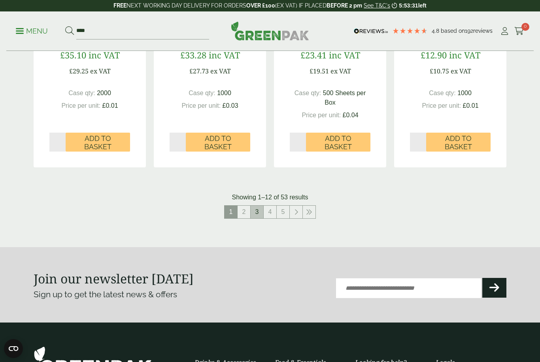 This screenshot has width=540, height=362. Describe the element at coordinates (257, 212) in the screenshot. I see `a: 3` at that location.